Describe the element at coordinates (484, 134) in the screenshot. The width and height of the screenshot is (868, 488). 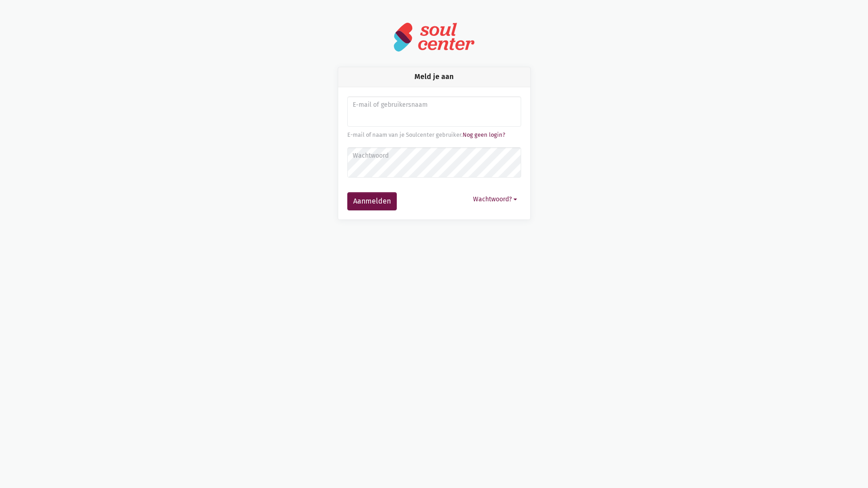
I see `a: Nog geen login?` at that location.